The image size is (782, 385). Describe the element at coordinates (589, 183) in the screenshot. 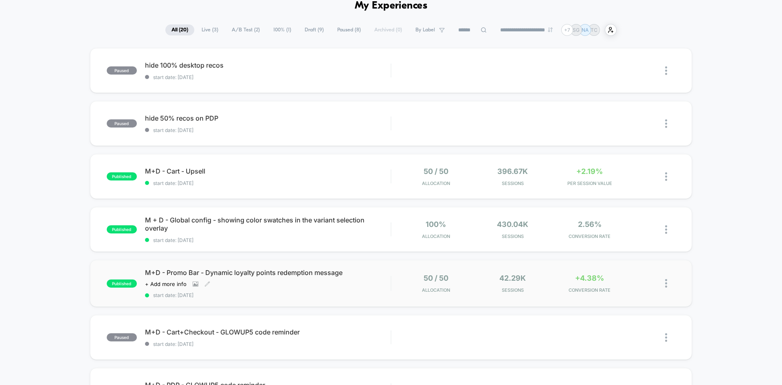

I see `span: PER SESSION VALUE` at that location.